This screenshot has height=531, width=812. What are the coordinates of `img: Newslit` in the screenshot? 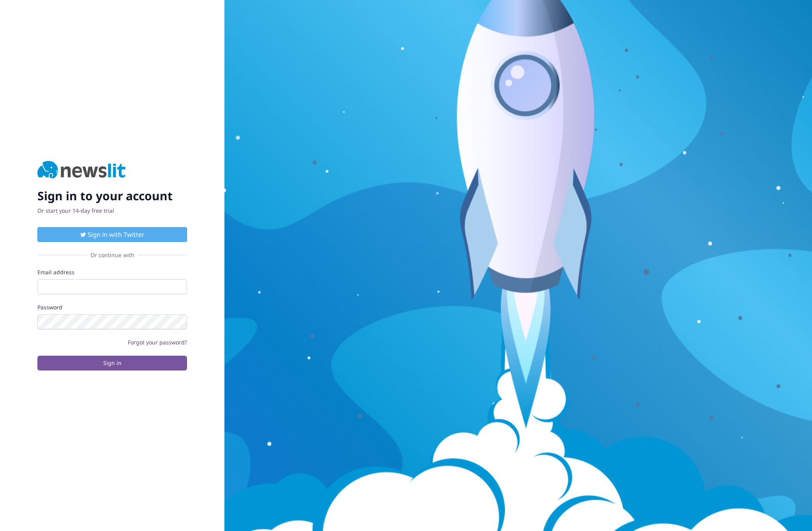 It's located at (81, 170).